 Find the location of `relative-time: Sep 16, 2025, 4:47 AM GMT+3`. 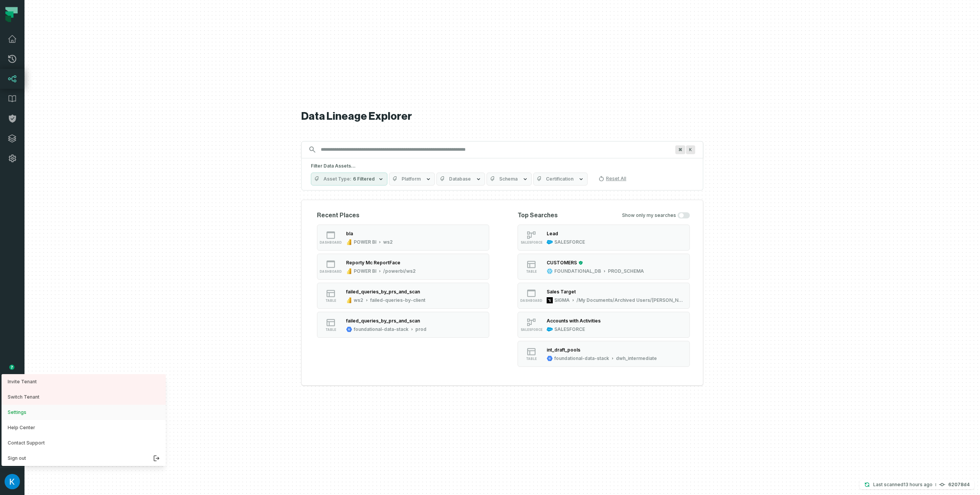

relative-time: Sep 16, 2025, 4:47 AM GMT+3 is located at coordinates (918, 484).